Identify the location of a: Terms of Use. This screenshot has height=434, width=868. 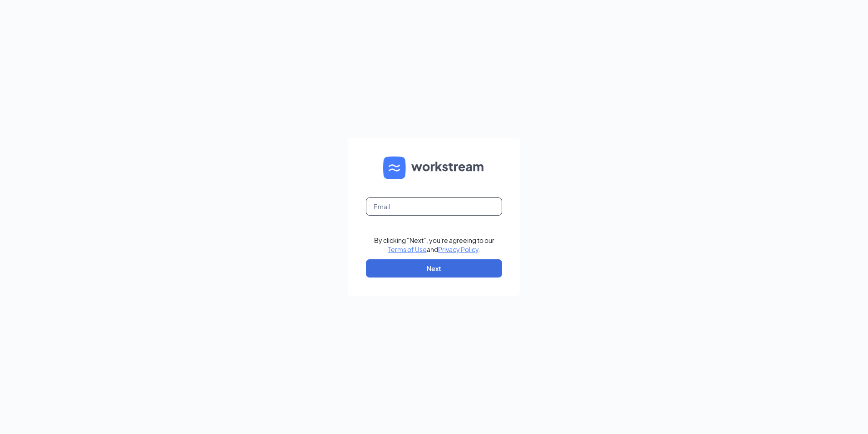
(407, 249).